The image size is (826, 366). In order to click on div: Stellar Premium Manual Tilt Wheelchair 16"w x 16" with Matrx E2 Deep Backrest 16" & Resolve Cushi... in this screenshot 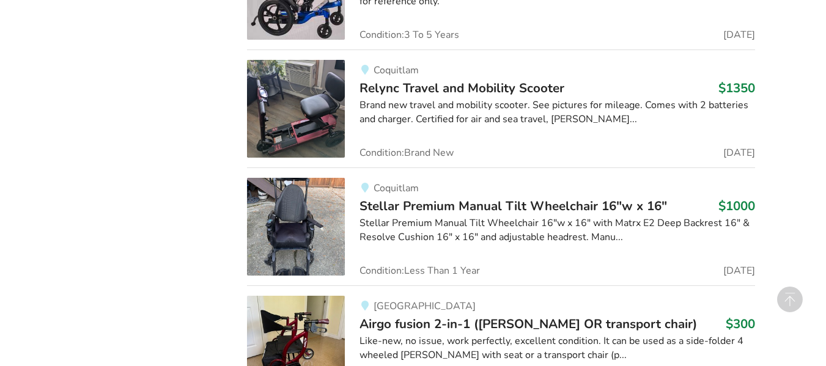, I will do `click(557, 231)`.